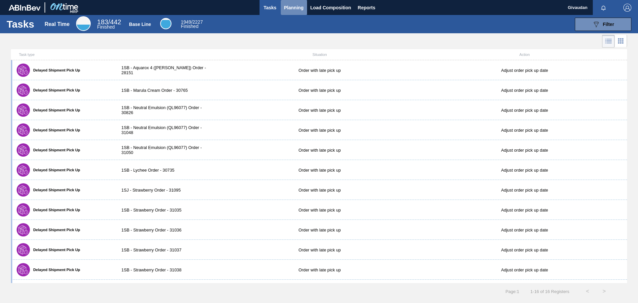 This screenshot has height=303, width=638. What do you see at coordinates (627, 8) in the screenshot?
I see `img: Logout` at bounding box center [627, 8].